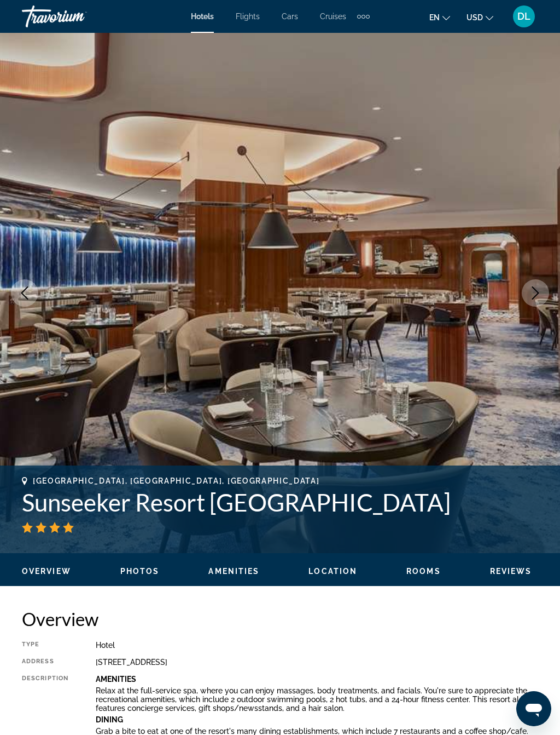 The width and height of the screenshot is (560, 735). Describe the element at coordinates (317, 699) in the screenshot. I see `p: Relax at the full-service spa, where you can enjoy massages, body treatments, and facials. You're...` at that location.